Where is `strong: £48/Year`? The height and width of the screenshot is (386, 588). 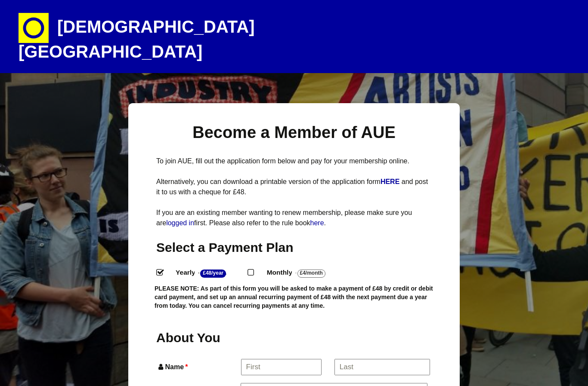
strong: £48/Year is located at coordinates (213, 273).